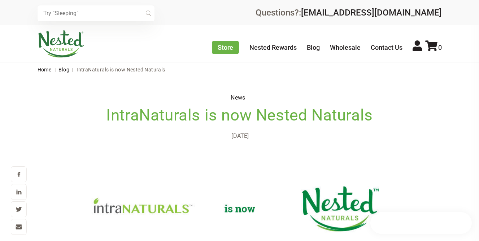 The image size is (479, 241). What do you see at coordinates (120, 70) in the screenshot?
I see `span: IntraNaturals is now Nested Naturals` at bounding box center [120, 70].